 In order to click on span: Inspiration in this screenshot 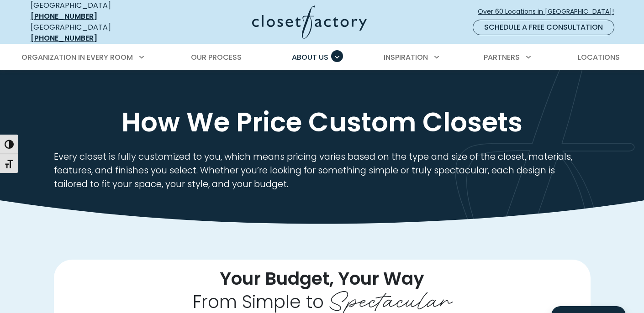, I will do `click(405, 57)`.